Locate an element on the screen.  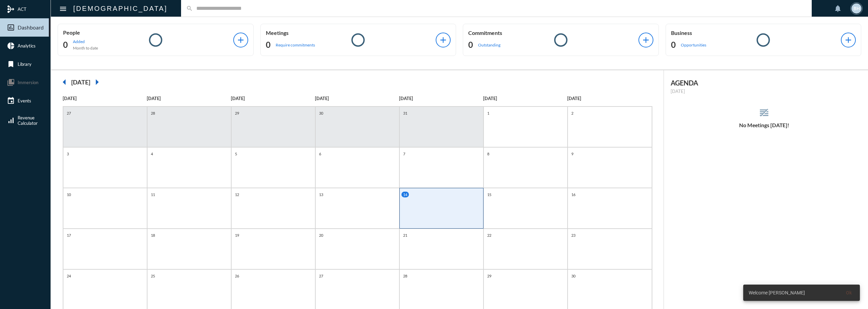
span: Revenue Calculator is located at coordinates (27, 120).